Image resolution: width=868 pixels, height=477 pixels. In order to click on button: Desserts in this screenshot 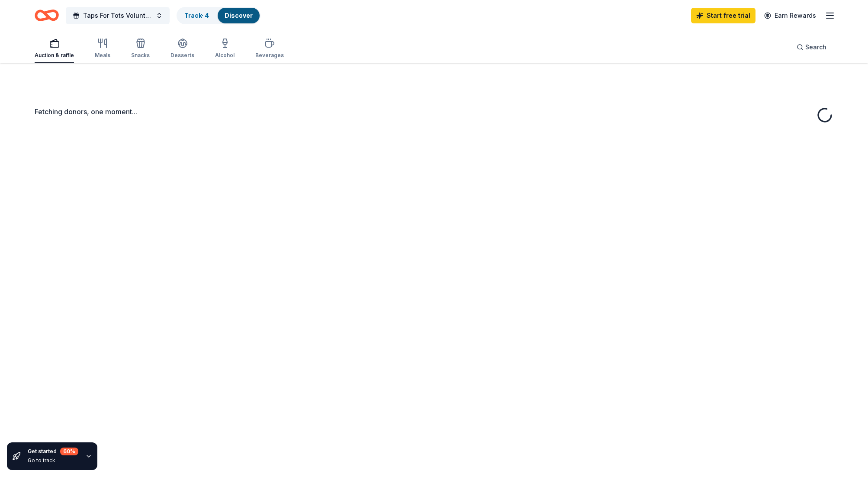, I will do `click(182, 49)`.